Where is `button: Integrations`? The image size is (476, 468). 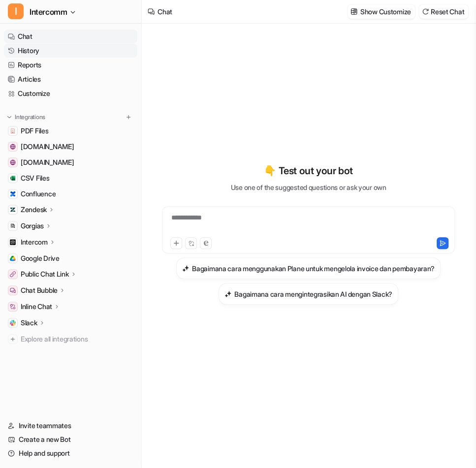 button: Integrations is located at coordinates (26, 117).